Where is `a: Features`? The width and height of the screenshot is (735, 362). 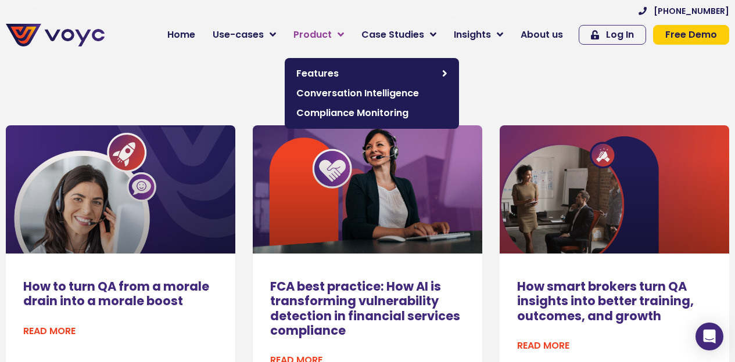
a: Features is located at coordinates (372, 74).